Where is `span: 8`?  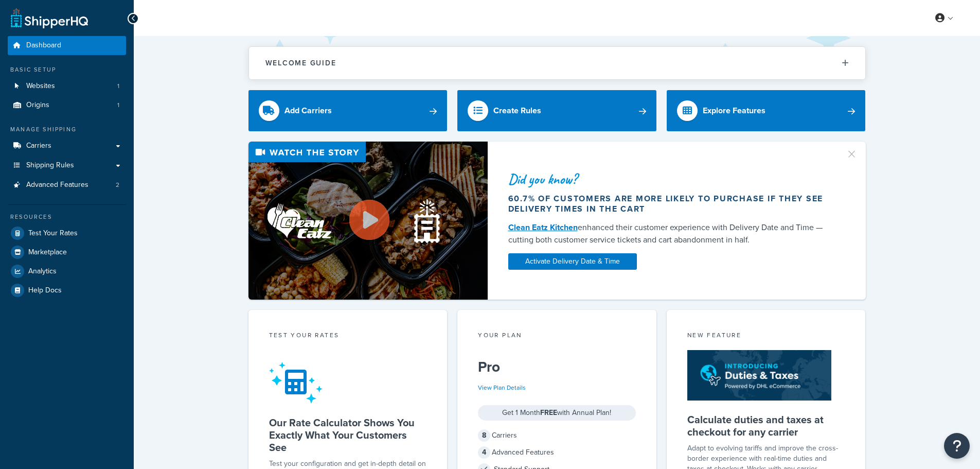
span: 8 is located at coordinates (484, 435).